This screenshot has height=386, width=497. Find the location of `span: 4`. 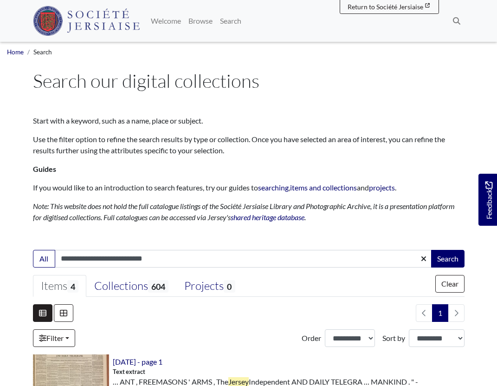

span: 4 is located at coordinates (73, 286).